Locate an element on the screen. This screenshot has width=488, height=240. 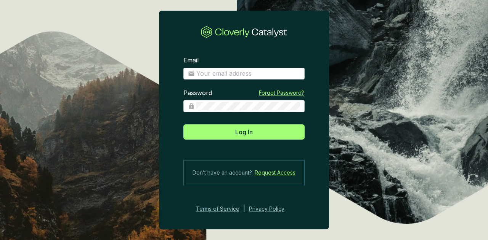
a: Privacy Policy is located at coordinates (272, 209).